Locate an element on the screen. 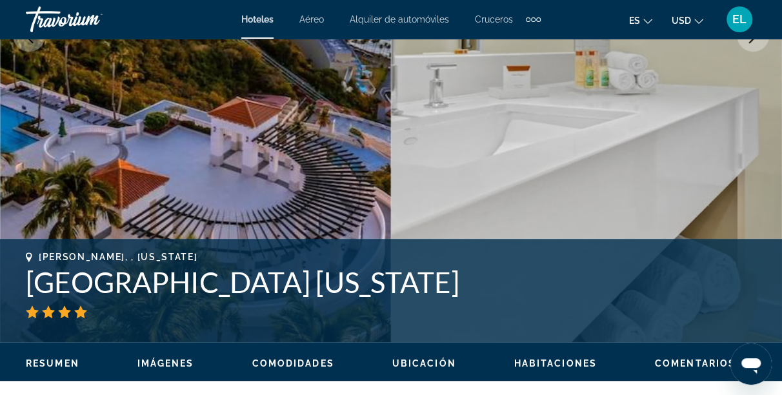 Image resolution: width=782 pixels, height=395 pixels. span: Hoteles is located at coordinates (258, 19).